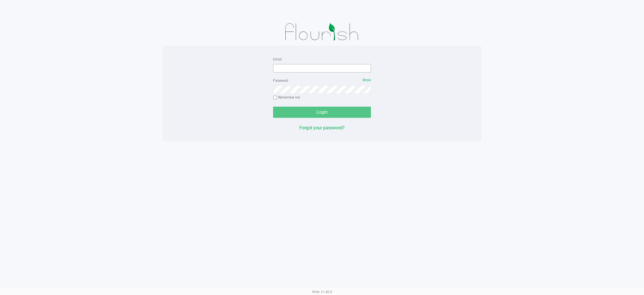  I want to click on label: Password, so click(281, 81).